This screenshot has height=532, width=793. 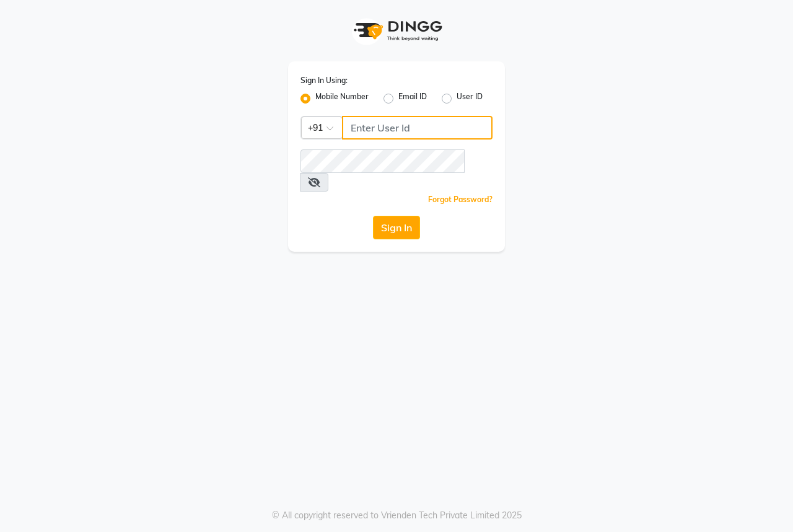 I want to click on label: Sign In Using:, so click(x=324, y=80).